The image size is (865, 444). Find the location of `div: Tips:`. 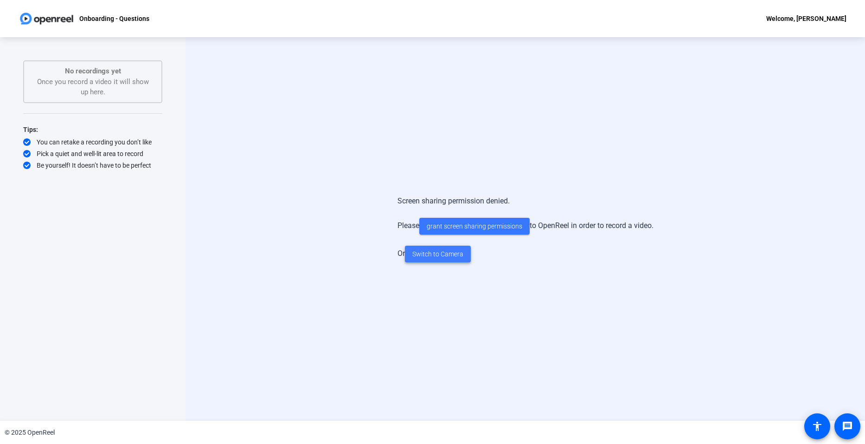

div: Tips: is located at coordinates (93, 129).